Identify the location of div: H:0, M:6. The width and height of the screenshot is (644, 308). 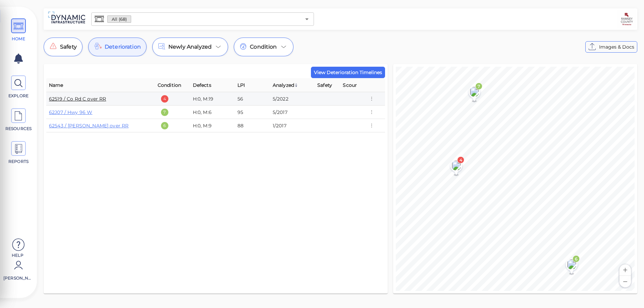
(212, 113).